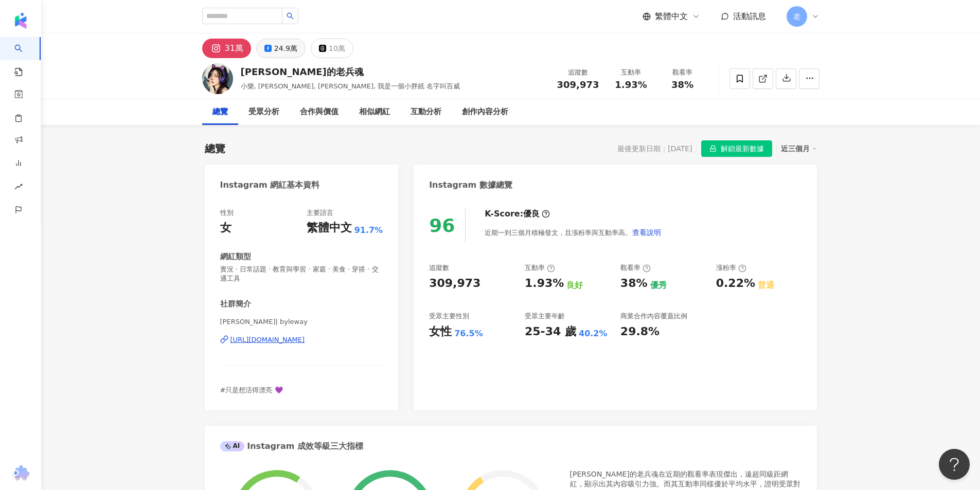 The width and height of the screenshot is (980, 490). Describe the element at coordinates (485, 112) in the screenshot. I see `div: 創作內容分析` at that location.